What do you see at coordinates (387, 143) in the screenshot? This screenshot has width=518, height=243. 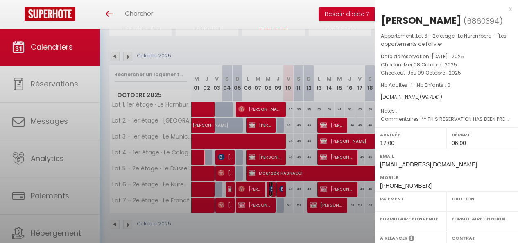 I see `span: 17:00` at bounding box center [387, 143].